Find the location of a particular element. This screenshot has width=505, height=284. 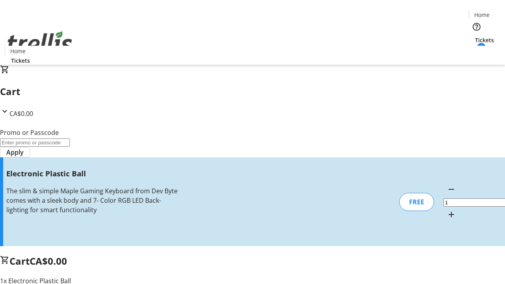

button: Decrement by one is located at coordinates (451, 189).